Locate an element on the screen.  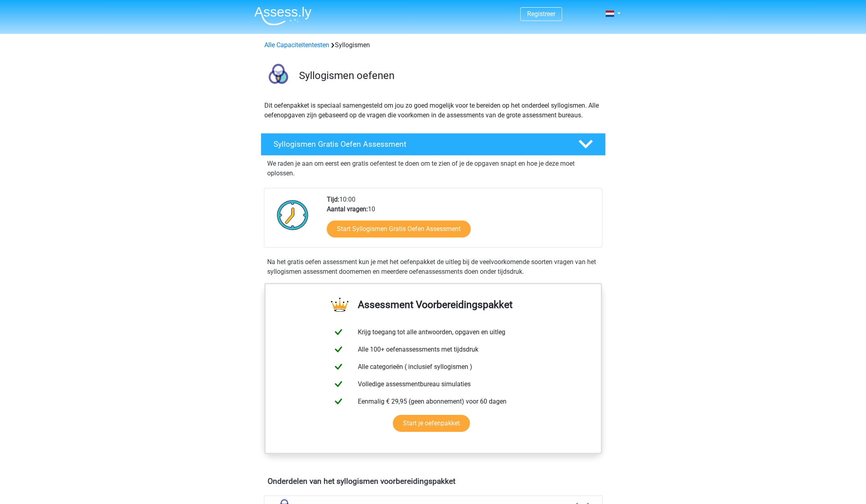
p: Dit oefenpakket is speciaal samengesteld om jou zo goed mogelijk voor te bereiden op het onderdee... is located at coordinates (433, 110).